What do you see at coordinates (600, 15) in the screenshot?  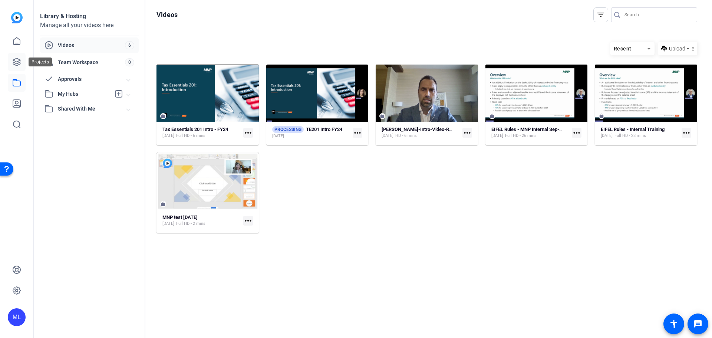 I see `mat-icon: filter_list` at bounding box center [600, 15].